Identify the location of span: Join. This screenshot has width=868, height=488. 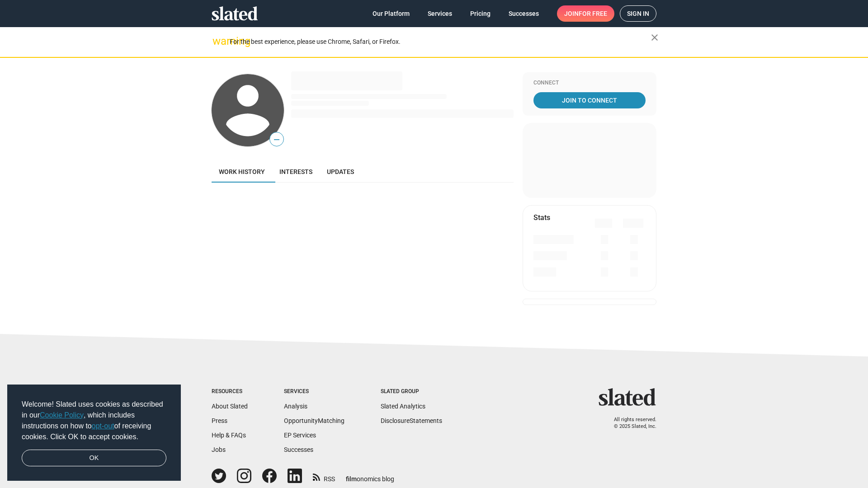
(585, 13).